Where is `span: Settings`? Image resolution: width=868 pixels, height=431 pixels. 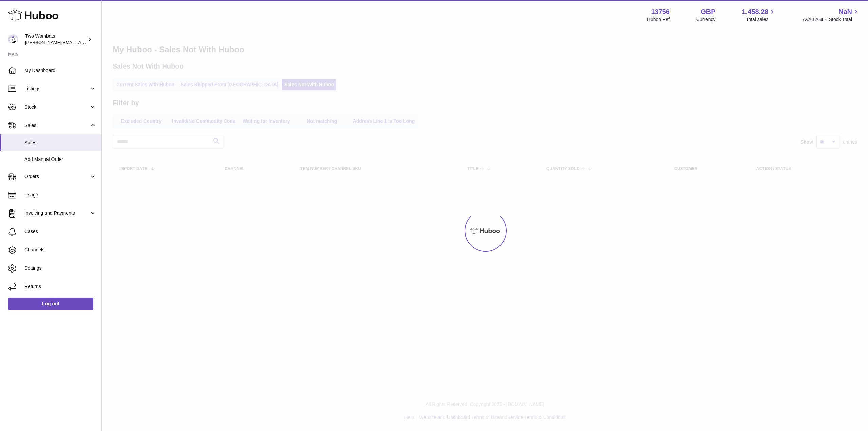 span: Settings is located at coordinates (61, 268).